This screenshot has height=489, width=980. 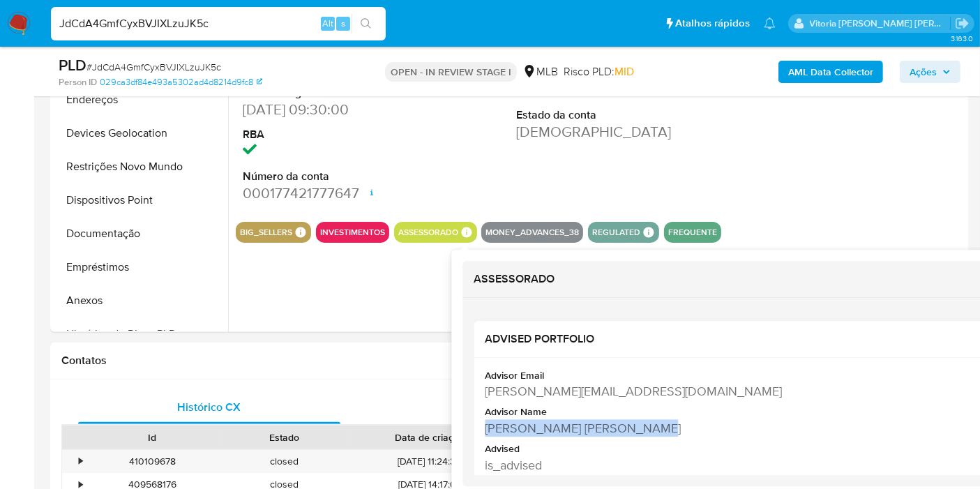 What do you see at coordinates (880, 23) in the screenshot?
I see `p: vitoria.caldeira@mercadolivre.com` at bounding box center [880, 23].